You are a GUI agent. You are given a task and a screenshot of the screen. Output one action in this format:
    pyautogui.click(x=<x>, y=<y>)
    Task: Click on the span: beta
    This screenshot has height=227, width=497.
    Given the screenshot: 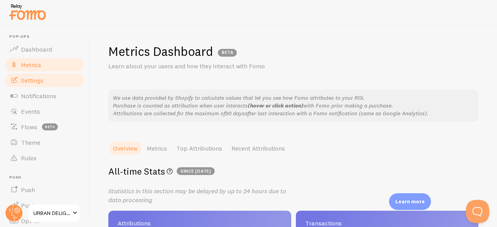 What is the action you would take?
    pyautogui.click(x=50, y=127)
    